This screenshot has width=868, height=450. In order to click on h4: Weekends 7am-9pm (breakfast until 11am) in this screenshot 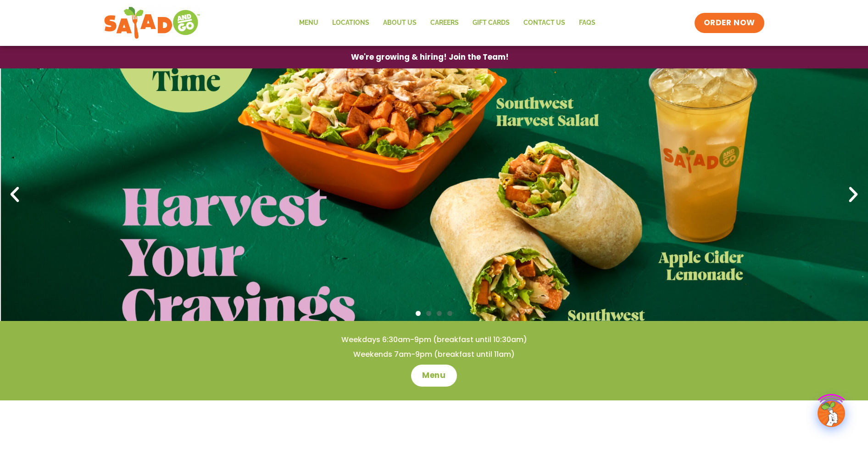, I will do `click(434, 355)`.